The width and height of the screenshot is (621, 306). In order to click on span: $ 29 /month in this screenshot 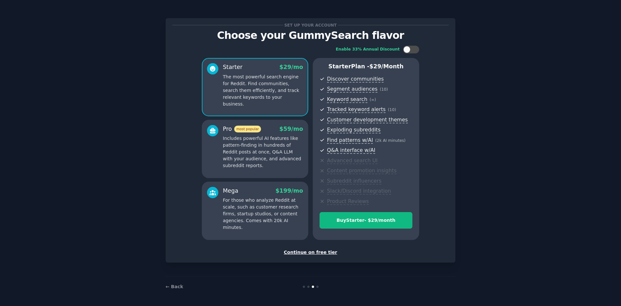, I will do `click(387, 66)`.